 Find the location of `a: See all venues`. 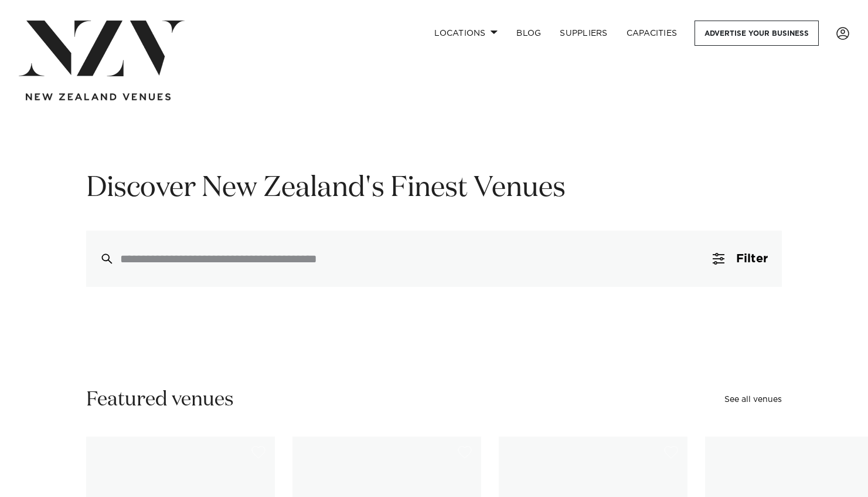

a: See all venues is located at coordinates (753, 399).